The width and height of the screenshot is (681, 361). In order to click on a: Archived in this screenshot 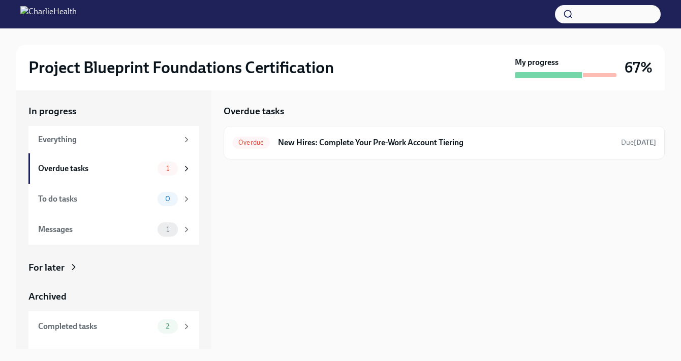, I will do `click(114, 297)`.